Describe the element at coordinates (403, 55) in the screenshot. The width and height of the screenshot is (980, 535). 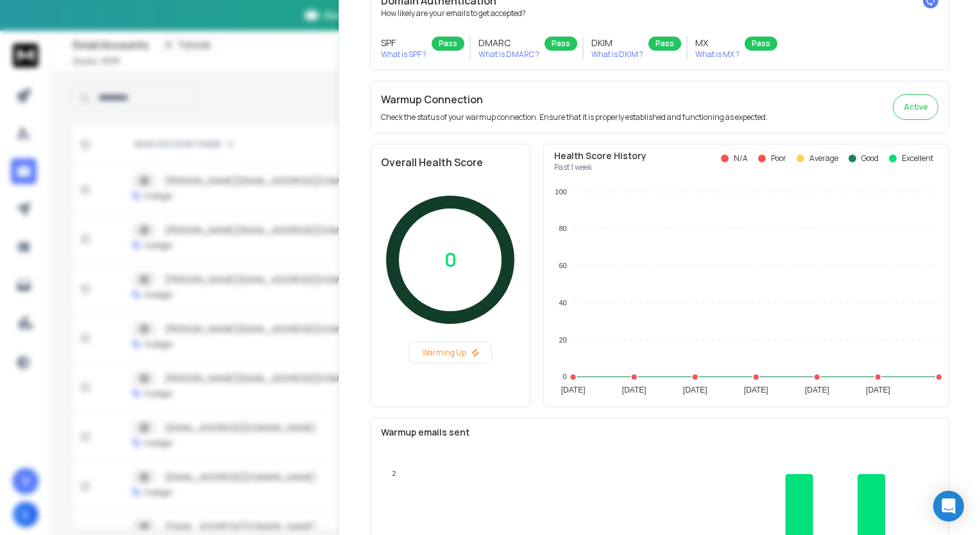
I see `p: What is SPF ?` at that location.